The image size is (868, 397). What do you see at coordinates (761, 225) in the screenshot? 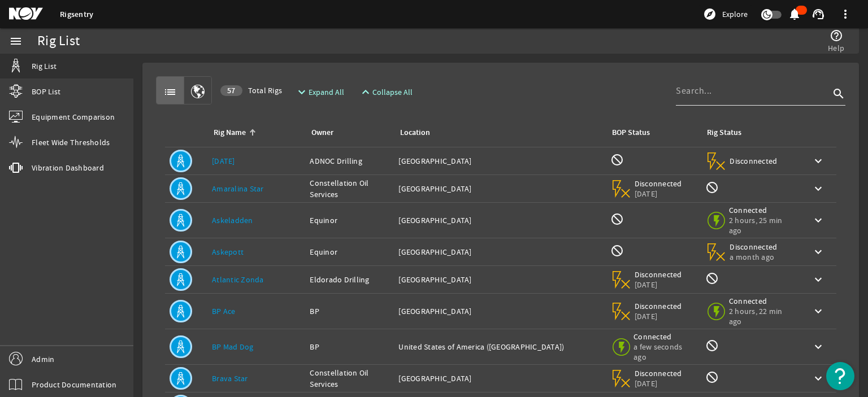
I see `span: 2 hours, 25 min ago` at bounding box center [761, 225].